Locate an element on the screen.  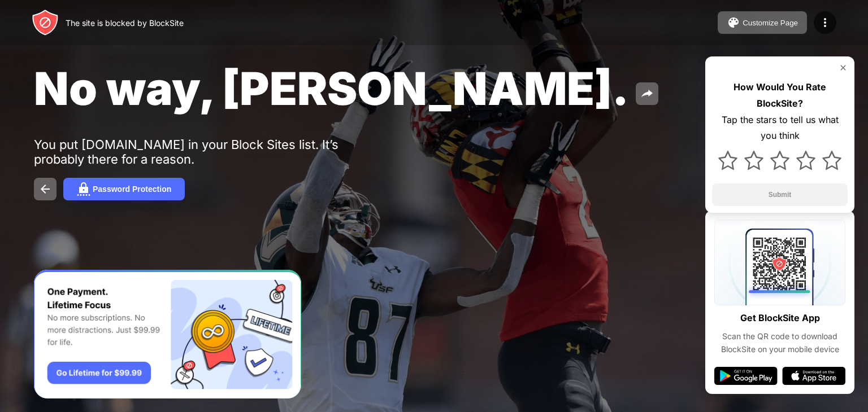
img: google-play.svg is located at coordinates (746, 376).